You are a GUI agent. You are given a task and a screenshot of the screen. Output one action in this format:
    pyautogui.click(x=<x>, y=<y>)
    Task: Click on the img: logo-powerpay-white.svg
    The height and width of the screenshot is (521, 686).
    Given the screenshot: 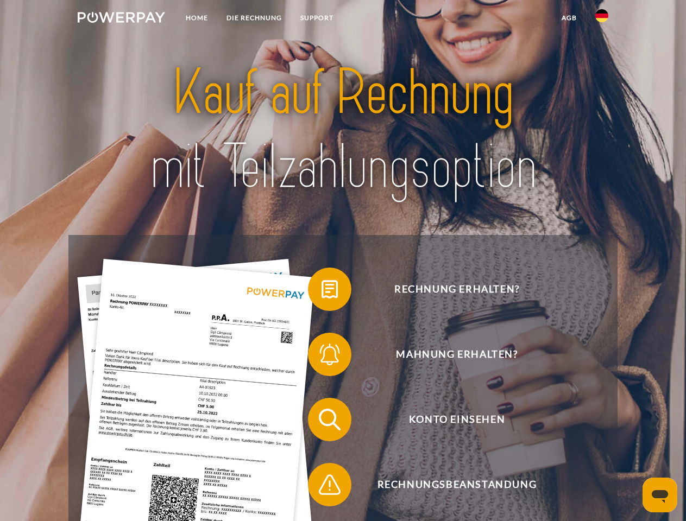 What is the action you would take?
    pyautogui.click(x=121, y=17)
    